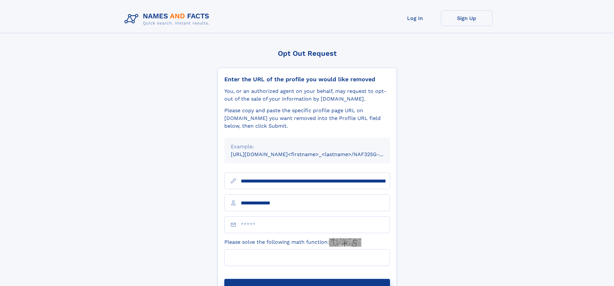 The height and width of the screenshot is (286, 614). What do you see at coordinates (293, 242) in the screenshot?
I see `label: Please solve the following math function:` at bounding box center [293, 242].